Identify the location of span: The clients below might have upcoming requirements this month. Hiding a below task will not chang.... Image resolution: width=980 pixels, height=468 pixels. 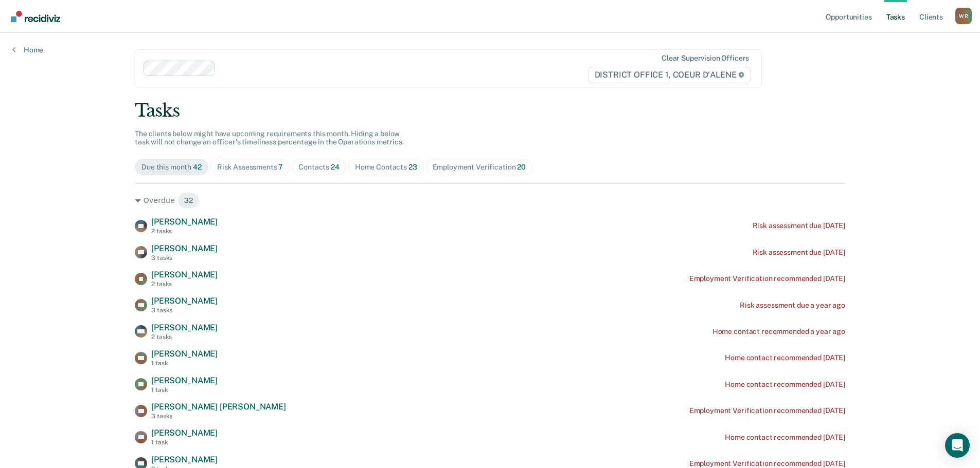
(269, 138).